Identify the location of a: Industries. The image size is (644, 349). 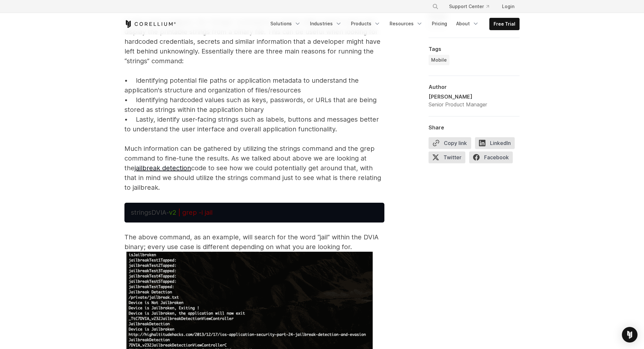
(326, 24).